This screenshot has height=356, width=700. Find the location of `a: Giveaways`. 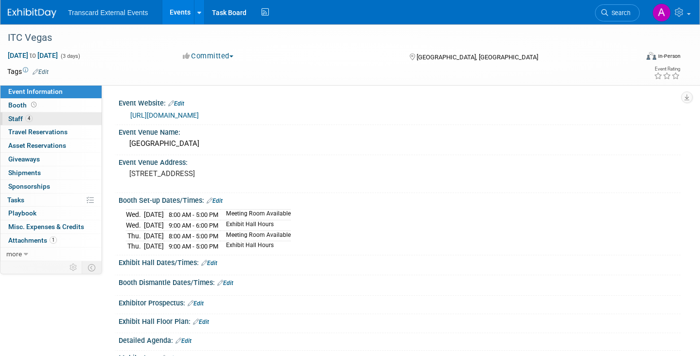

a: Giveaways is located at coordinates (51, 159).